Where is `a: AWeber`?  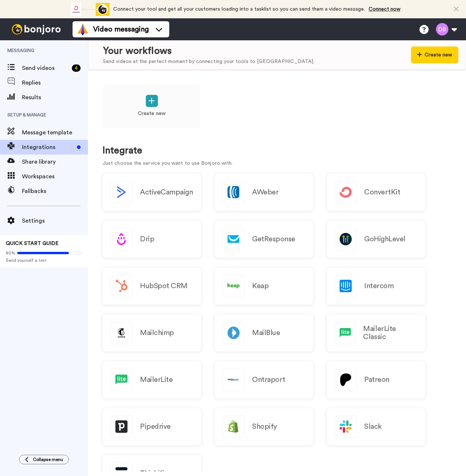 a: AWeber is located at coordinates (264, 193).